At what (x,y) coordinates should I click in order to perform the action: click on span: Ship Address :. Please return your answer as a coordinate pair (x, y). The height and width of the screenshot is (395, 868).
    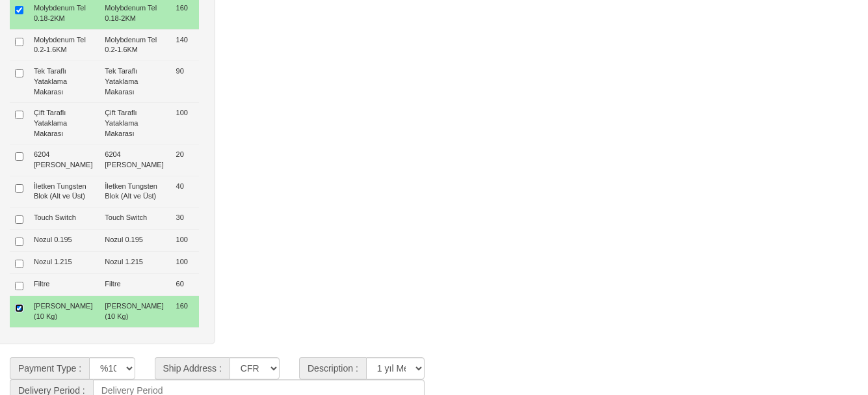
    Looking at the image, I should click on (192, 368).